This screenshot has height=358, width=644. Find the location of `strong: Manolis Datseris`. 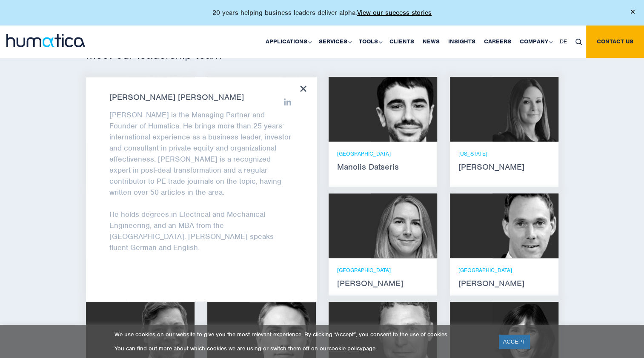

strong: Manolis Datseris is located at coordinates (383, 167).